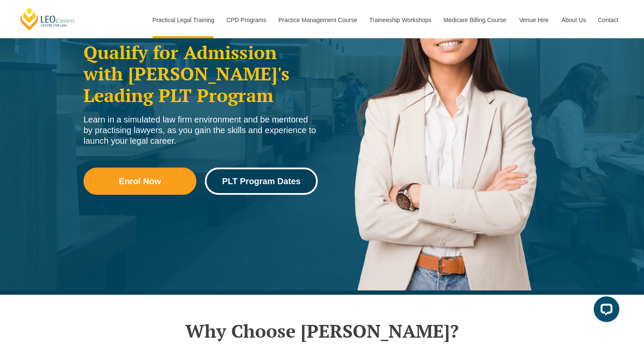 This screenshot has width=644, height=350. What do you see at coordinates (317, 20) in the screenshot?
I see `a: Practice Management Course` at bounding box center [317, 20].